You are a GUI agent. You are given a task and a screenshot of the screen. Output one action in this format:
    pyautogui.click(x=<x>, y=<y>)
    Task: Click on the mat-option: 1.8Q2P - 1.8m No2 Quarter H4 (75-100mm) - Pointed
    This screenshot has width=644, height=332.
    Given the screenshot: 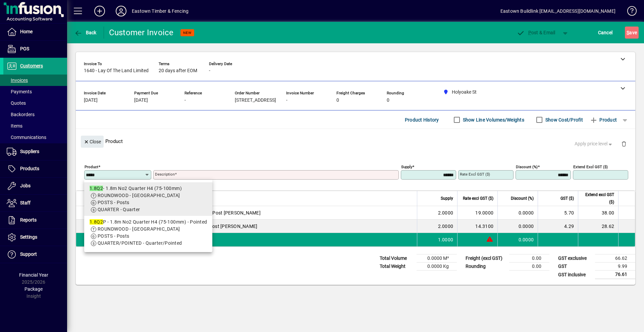 What is the action you would take?
    pyautogui.click(x=148, y=232)
    